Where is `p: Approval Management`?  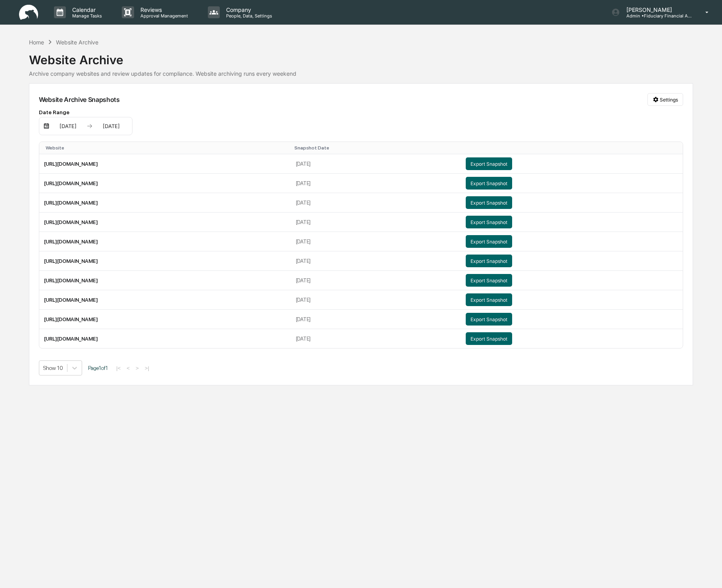
p: Approval Management is located at coordinates (163, 16).